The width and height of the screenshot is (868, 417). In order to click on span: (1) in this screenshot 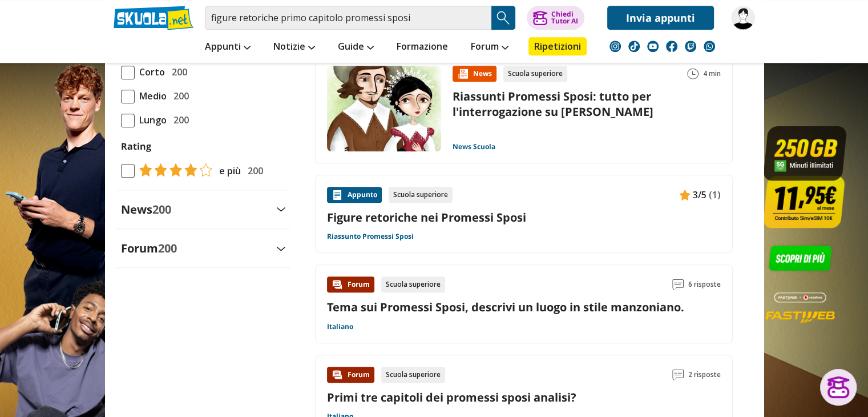, I will do `click(715, 195)`.